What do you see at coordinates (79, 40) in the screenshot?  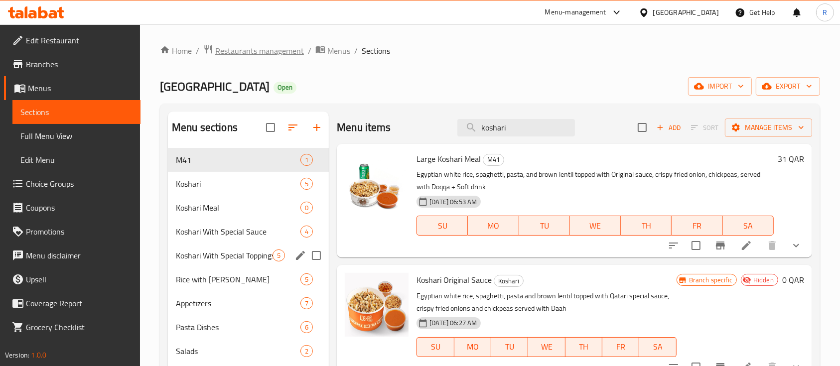 I see `span: Edit Restaurant` at bounding box center [79, 40].